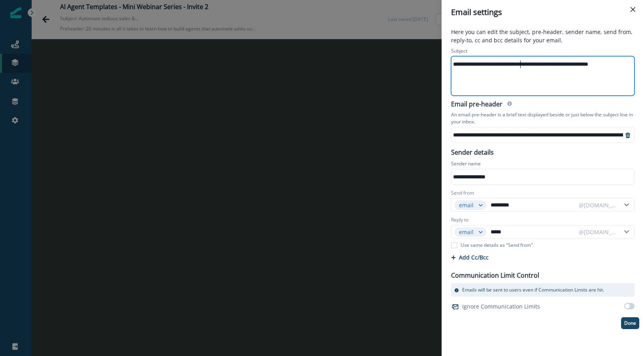 Image resolution: width=644 pixels, height=356 pixels. What do you see at coordinates (543, 118) in the screenshot?
I see `p: An email pre-header is a brief text displayed beside or just below the subject line in your inbox.` at bounding box center [543, 118].